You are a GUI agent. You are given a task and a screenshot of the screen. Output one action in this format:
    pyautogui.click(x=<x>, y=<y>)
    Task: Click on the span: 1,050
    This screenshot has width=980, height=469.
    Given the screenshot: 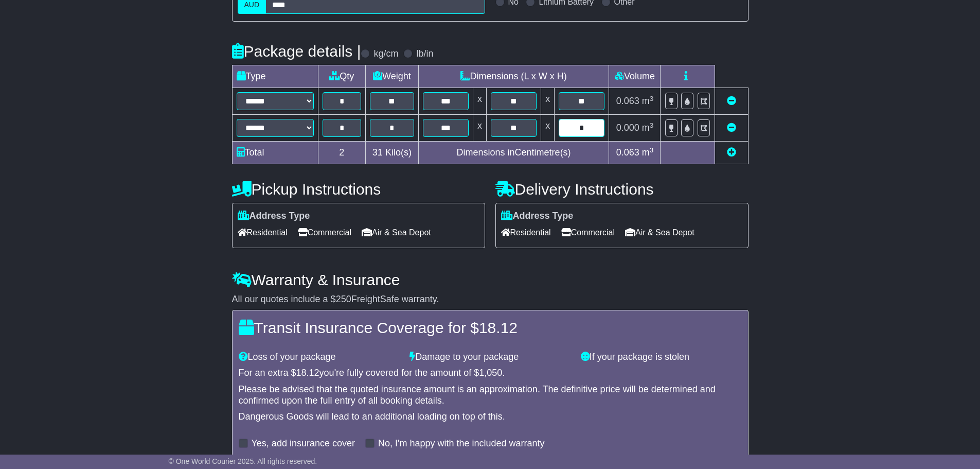 What is the action you would take?
    pyautogui.click(x=490, y=373)
    